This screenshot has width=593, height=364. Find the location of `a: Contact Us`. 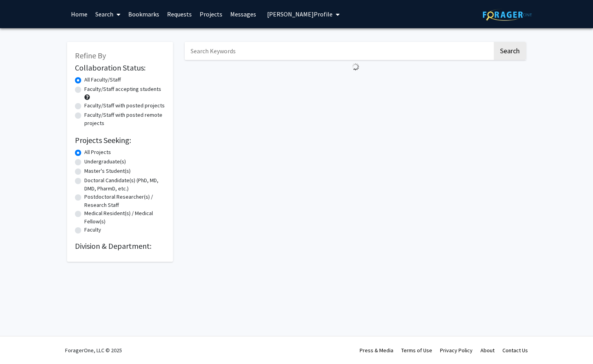

a: Contact Us is located at coordinates (514, 350).